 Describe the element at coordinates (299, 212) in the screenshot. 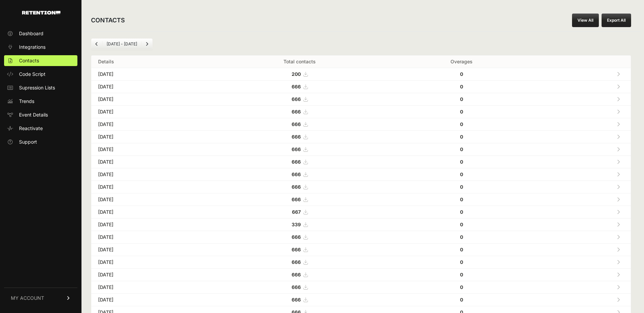

I see `a: 667` at that location.